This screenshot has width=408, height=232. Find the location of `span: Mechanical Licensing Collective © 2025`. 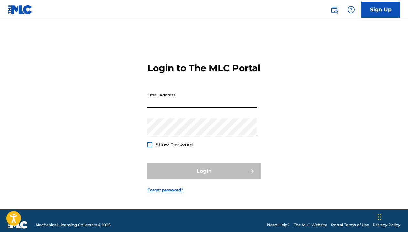

span: Mechanical Licensing Collective © 2025 is located at coordinates (73, 225).